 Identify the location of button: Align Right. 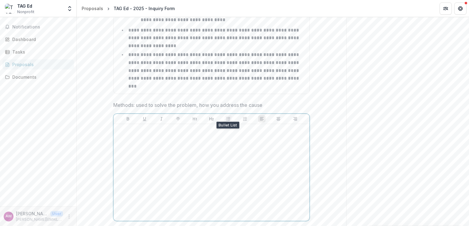
(295, 119).